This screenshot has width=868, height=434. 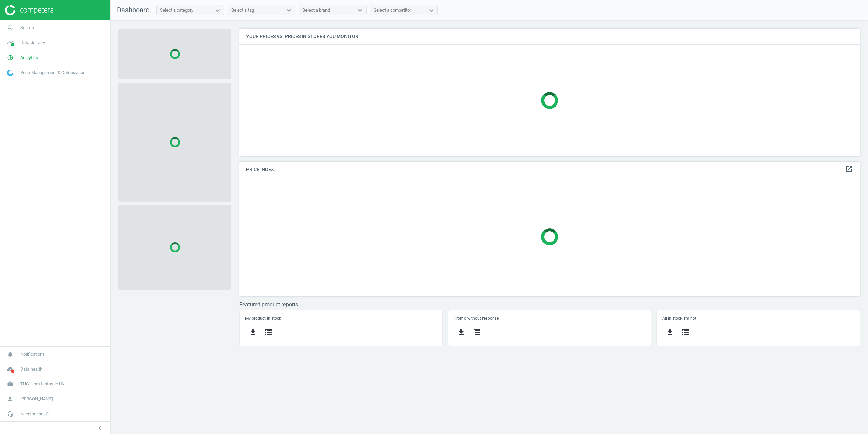 What do you see at coordinates (550, 37) in the screenshot?
I see `h4: Your prices vs. prices in stores you monitor` at bounding box center [550, 37].